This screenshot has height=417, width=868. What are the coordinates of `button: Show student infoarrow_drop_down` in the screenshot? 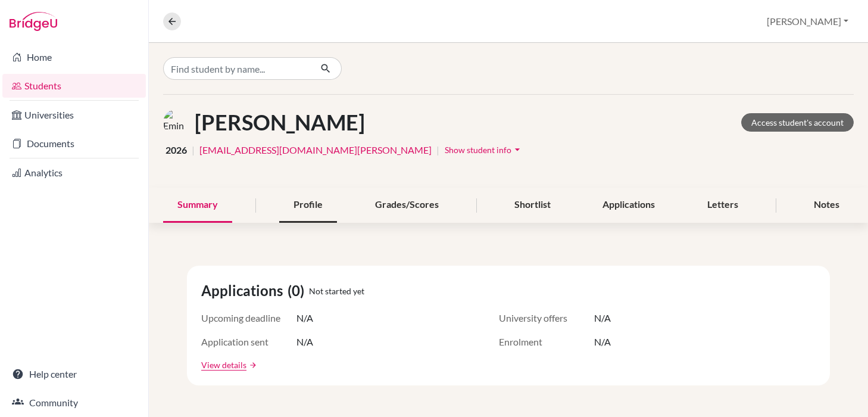 It's located at (484, 150).